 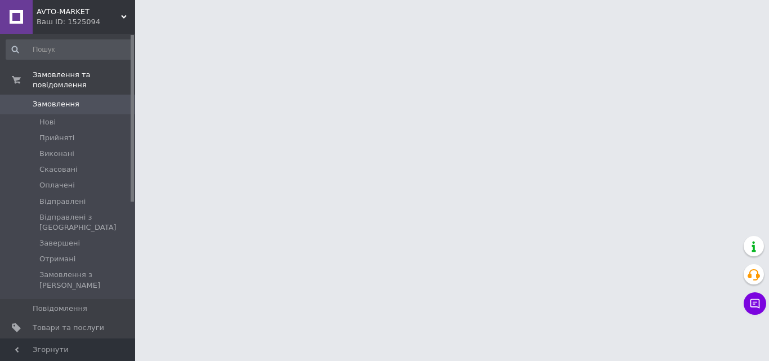 What do you see at coordinates (57, 154) in the screenshot?
I see `span: Виконані` at bounding box center [57, 154].